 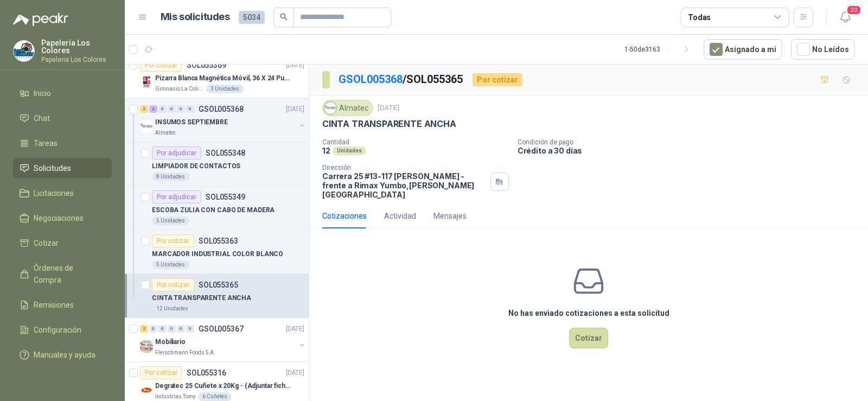 What do you see at coordinates (588, 313) in the screenshot?
I see `h3: No has enviado cotizaciones a esta solicitud` at bounding box center [588, 313].